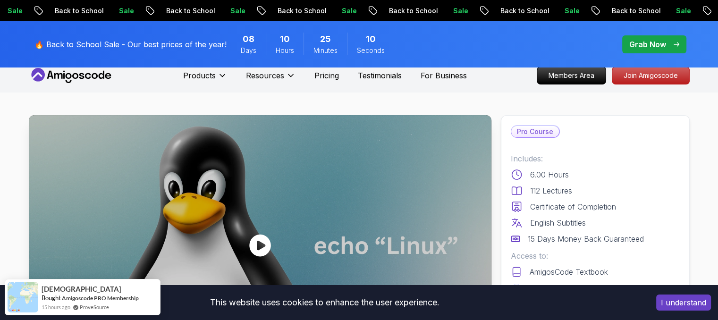 This screenshot has width=718, height=320. What do you see at coordinates (596, 256) in the screenshot?
I see `p: Access to:` at bounding box center [596, 256].